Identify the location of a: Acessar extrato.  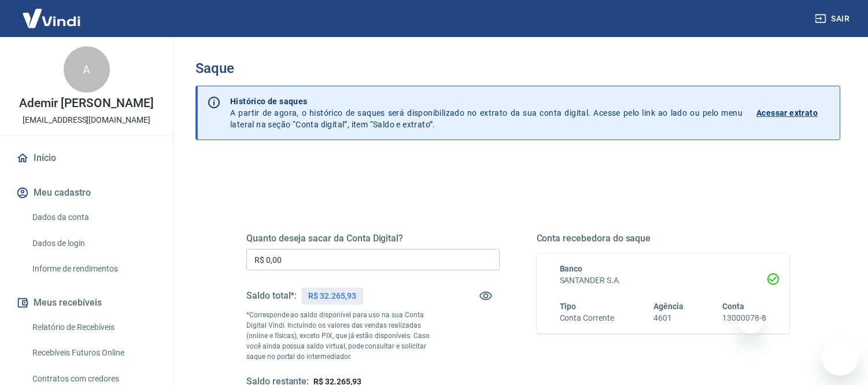
(794, 113).